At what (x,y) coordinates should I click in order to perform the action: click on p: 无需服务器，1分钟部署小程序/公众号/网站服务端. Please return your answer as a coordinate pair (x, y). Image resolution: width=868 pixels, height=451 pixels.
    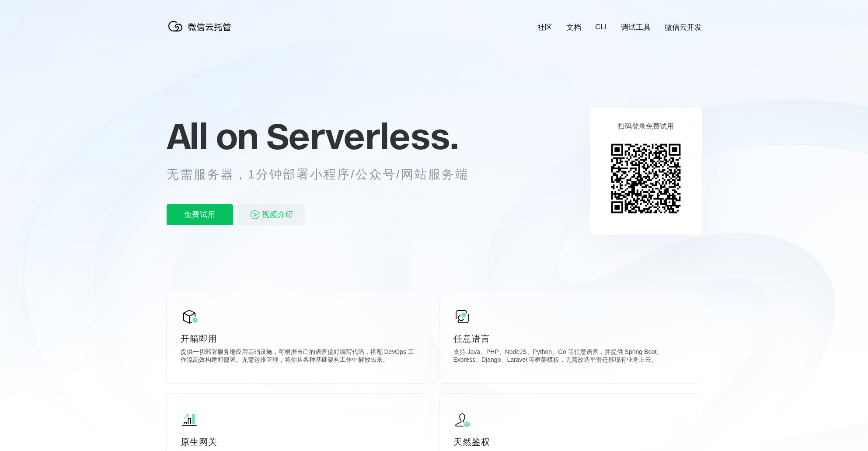
    Looking at the image, I should click on (326, 175).